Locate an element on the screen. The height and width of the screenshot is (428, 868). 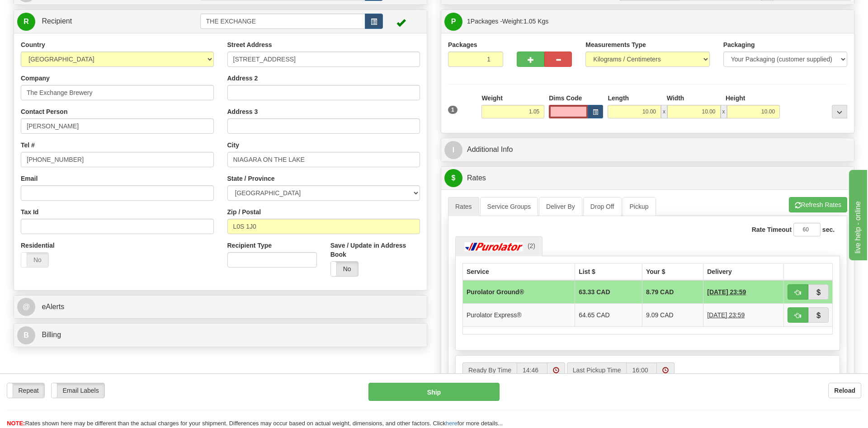
span: (2) is located at coordinates (531, 246).